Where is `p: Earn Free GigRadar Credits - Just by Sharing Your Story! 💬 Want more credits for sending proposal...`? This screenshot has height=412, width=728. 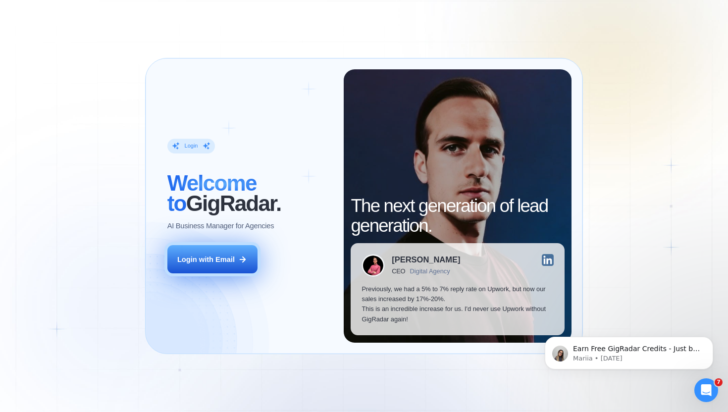
p: Earn Free GigRadar Credits - Just by Sharing Your Story! 💬 Want more credits for sending proposal... is located at coordinates (107, 33).